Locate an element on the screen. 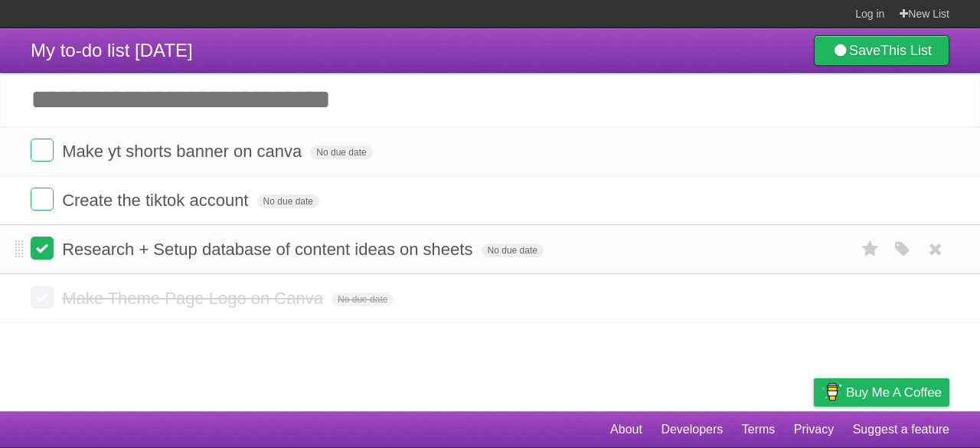  label: Star task is located at coordinates (870, 249).